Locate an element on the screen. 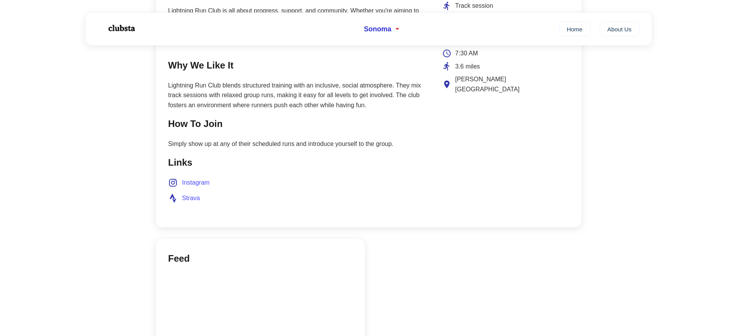 The image size is (737, 336). span: Track session is located at coordinates (474, 6).